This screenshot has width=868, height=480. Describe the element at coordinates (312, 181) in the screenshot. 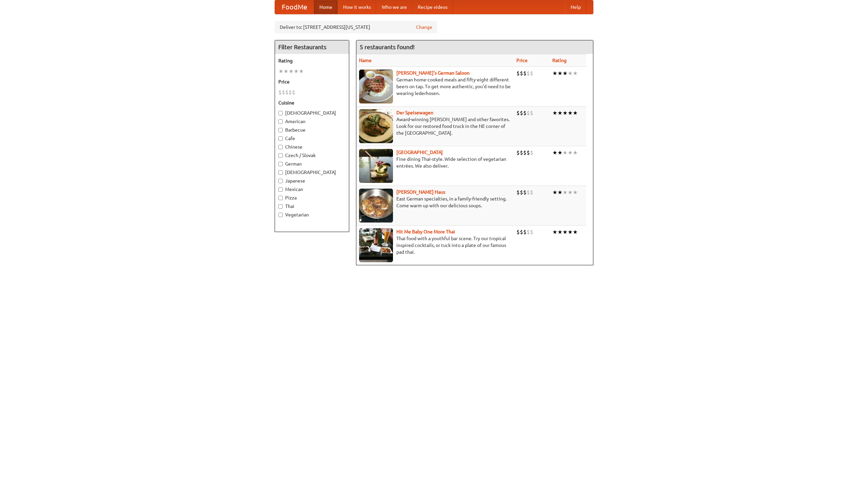

I see `label: Japanese` at that location.